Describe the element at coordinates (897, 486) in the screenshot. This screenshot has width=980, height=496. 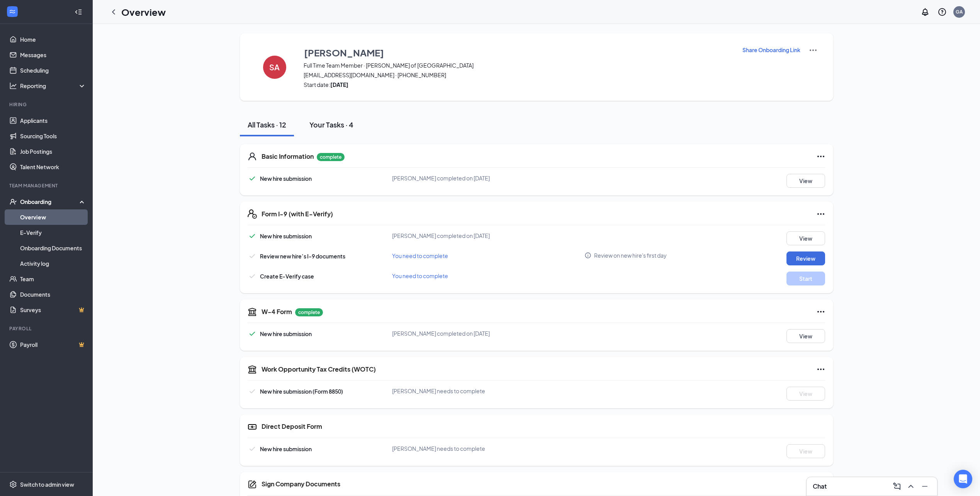
I see `svg: ComposeMessage` at that location.